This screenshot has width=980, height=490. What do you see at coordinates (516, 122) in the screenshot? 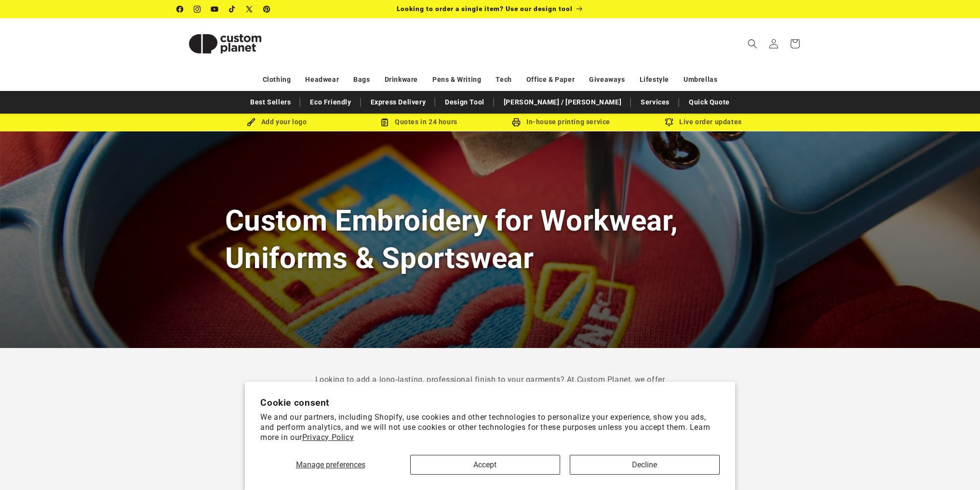
I see `img: In-house printing` at bounding box center [516, 122].